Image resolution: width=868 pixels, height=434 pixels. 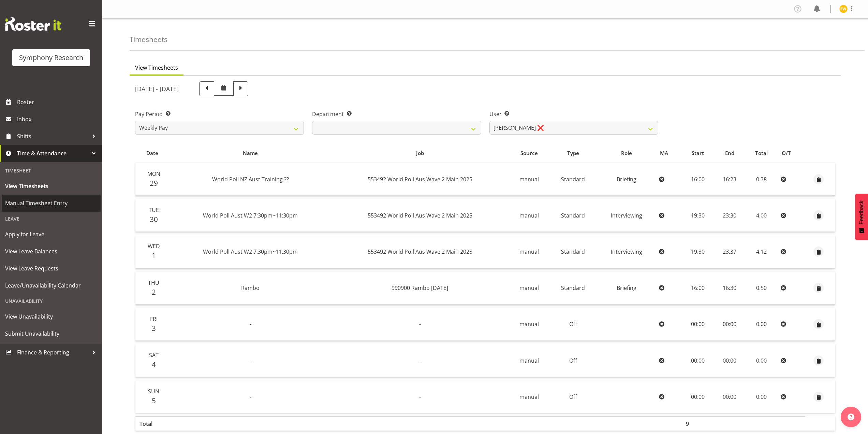 What do you see at coordinates (58, 102) in the screenshot?
I see `span: Roster` at bounding box center [58, 102].